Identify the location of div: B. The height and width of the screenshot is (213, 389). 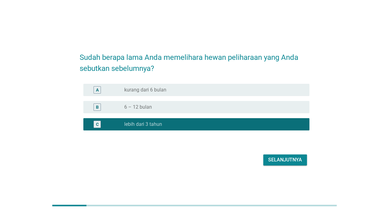
(97, 107).